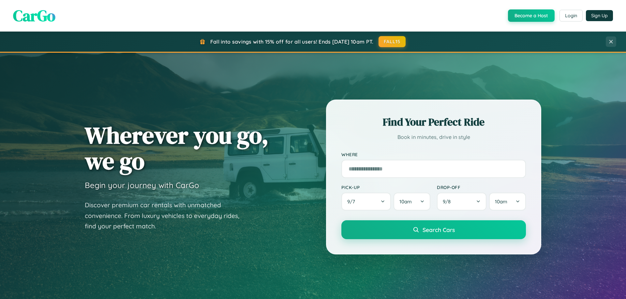 The width and height of the screenshot is (626, 299). I want to click on button: Login, so click(571, 16).